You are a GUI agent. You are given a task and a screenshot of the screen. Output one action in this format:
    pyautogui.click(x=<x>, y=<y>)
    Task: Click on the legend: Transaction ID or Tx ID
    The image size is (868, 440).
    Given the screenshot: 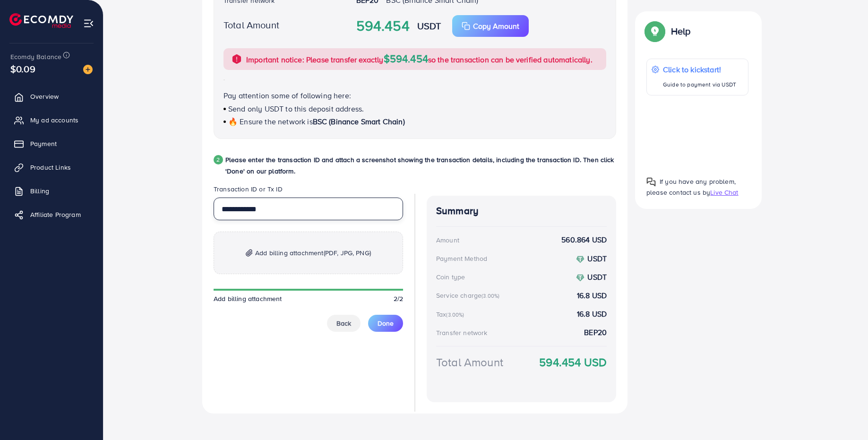 What is the action you would take?
    pyautogui.click(x=308, y=191)
    